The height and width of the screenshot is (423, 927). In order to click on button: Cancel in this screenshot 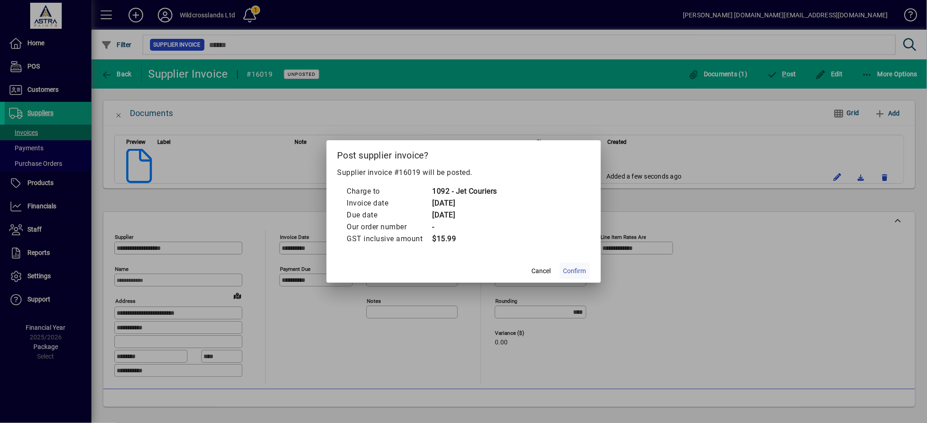, I will do `click(541, 271)`.